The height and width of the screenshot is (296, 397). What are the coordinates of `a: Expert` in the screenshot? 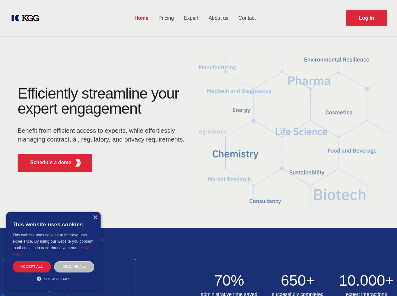 It's located at (191, 18).